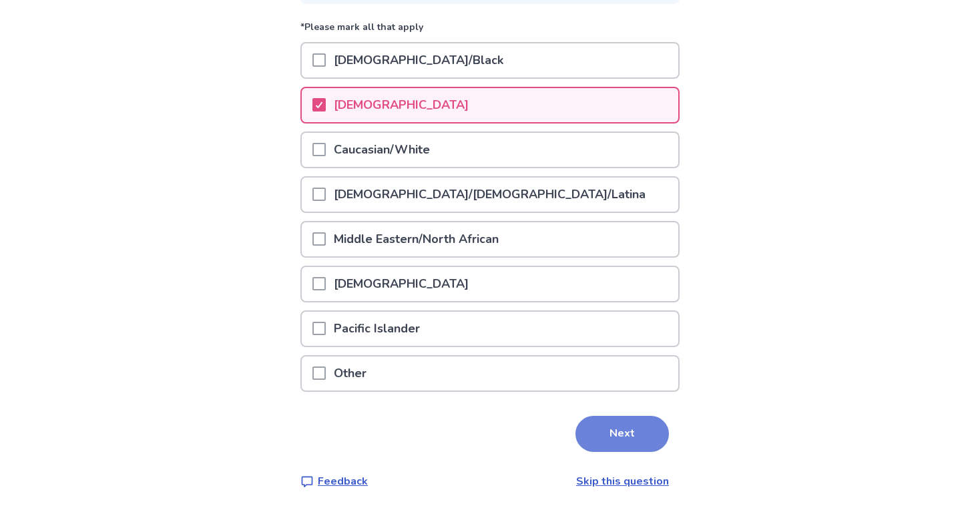 Image resolution: width=980 pixels, height=510 pixels. What do you see at coordinates (382, 150) in the screenshot?
I see `p: Caucasian/White` at bounding box center [382, 150].